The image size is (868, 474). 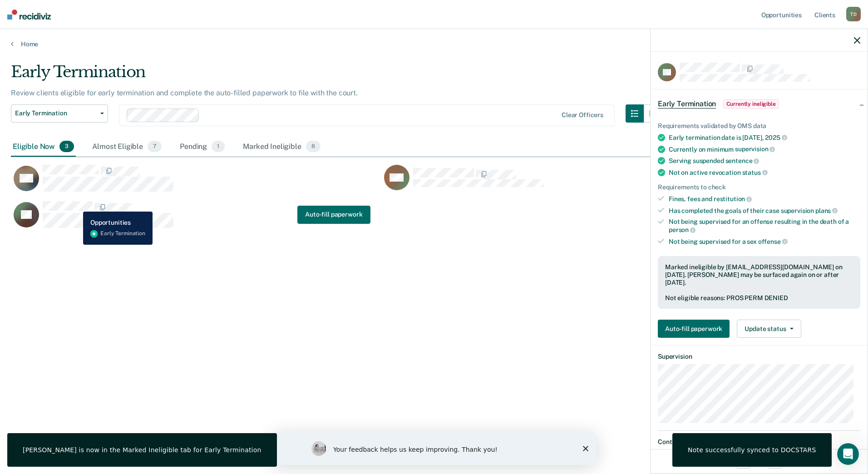 What do you see at coordinates (567, 183) in the screenshot?
I see `div: CaseloadOpportunityCell-190784` at bounding box center [567, 183].